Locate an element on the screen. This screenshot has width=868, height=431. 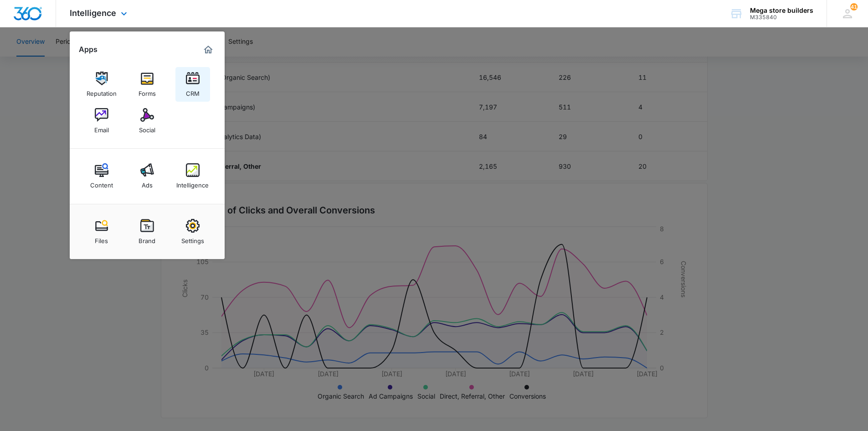
a: Content is located at coordinates (102, 176).